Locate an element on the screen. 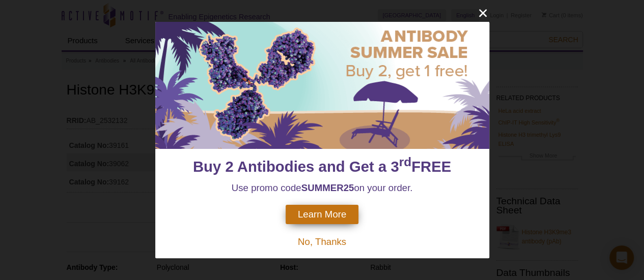 The image size is (644, 280). span: Use promo code on your order. is located at coordinates (323, 188).